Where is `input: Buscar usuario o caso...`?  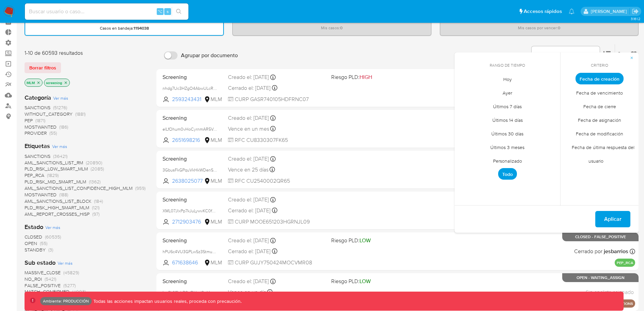 input: Buscar usuario o caso... is located at coordinates (107, 11).